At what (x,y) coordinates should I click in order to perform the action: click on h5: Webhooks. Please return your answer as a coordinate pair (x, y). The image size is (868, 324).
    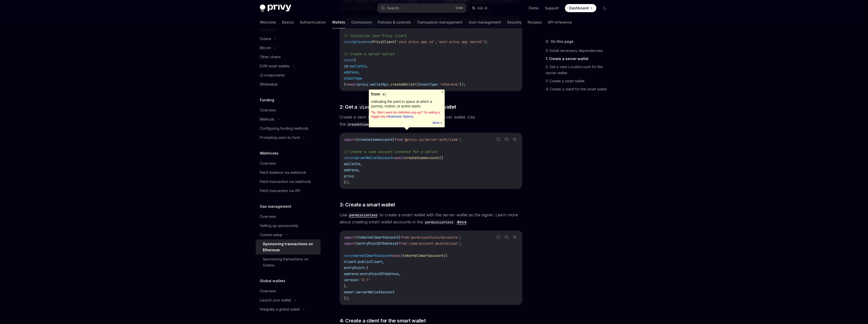
    Looking at the image, I should click on (269, 153).